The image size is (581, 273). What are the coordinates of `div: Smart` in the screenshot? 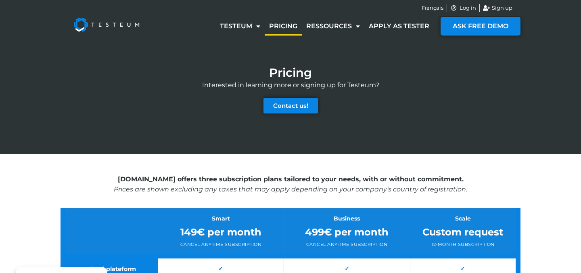 It's located at (221, 218).